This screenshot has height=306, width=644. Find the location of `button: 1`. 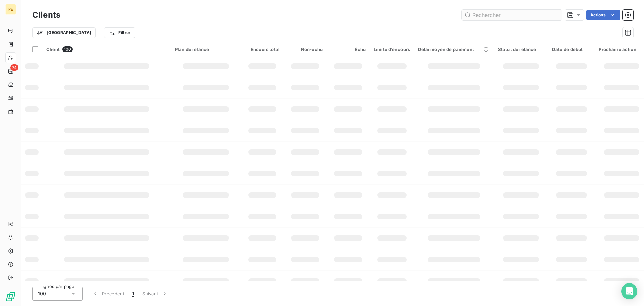

button: 1 is located at coordinates (133, 293).